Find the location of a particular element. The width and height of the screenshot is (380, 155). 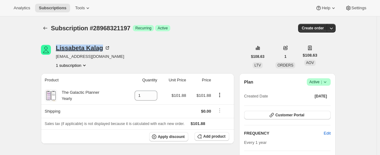

button: $108.63 is located at coordinates (257, 57).